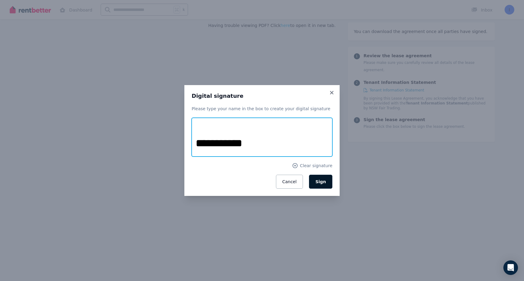 The width and height of the screenshot is (524, 281). I want to click on button: Cancel, so click(289, 182).